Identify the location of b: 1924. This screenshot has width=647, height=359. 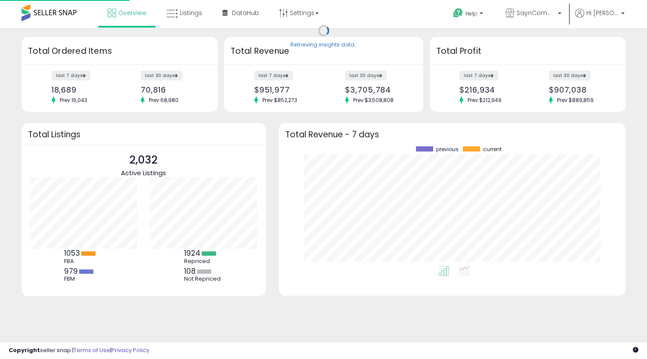
(192, 253).